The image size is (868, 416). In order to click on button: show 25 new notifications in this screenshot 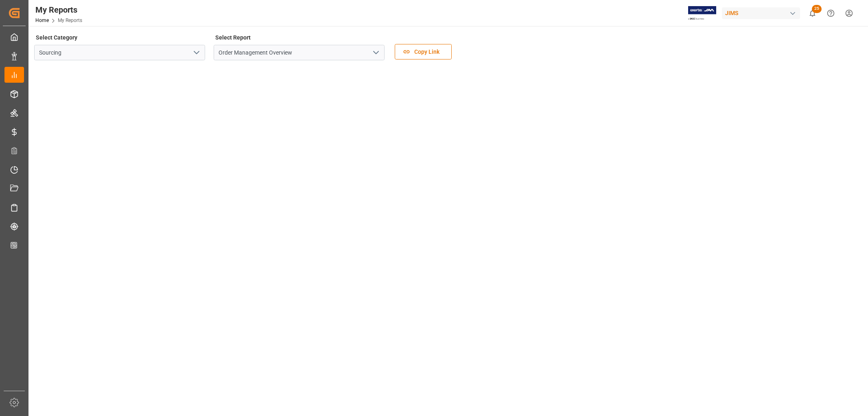, I will do `click(813, 13)`.